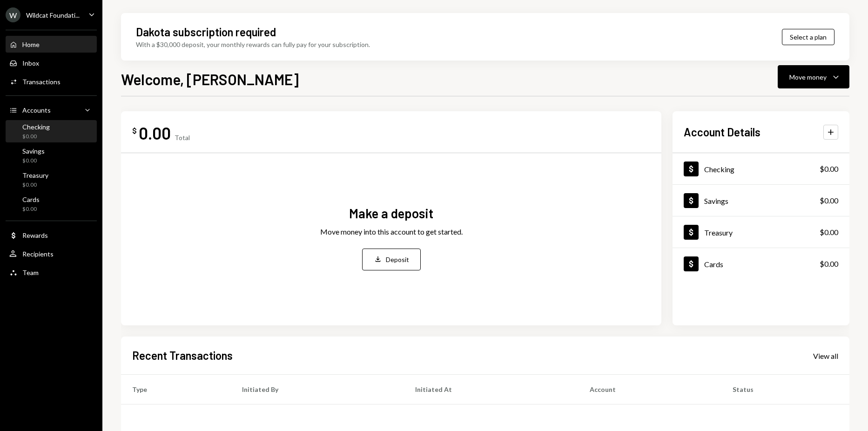 This screenshot has height=431, width=868. Describe the element at coordinates (30, 273) in the screenshot. I see `div: Team` at that location.